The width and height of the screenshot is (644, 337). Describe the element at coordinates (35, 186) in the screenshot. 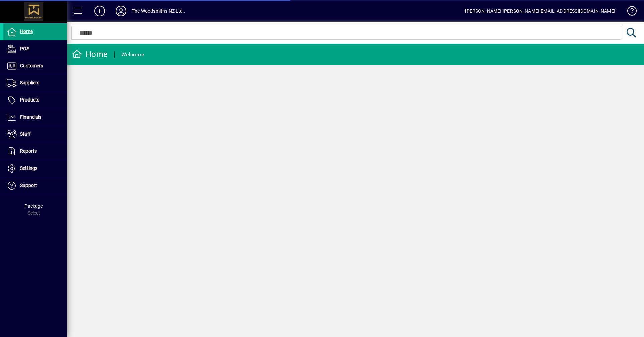

I see `a: Support` at that location.